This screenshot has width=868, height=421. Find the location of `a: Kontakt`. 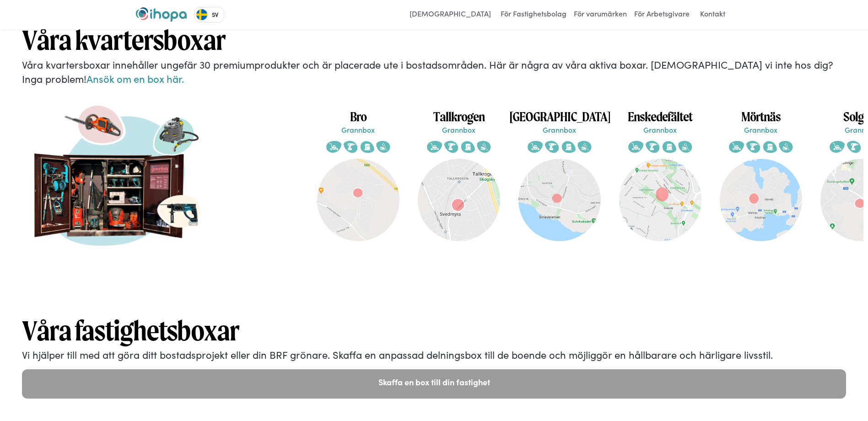

a: Kontakt is located at coordinates (712, 14).